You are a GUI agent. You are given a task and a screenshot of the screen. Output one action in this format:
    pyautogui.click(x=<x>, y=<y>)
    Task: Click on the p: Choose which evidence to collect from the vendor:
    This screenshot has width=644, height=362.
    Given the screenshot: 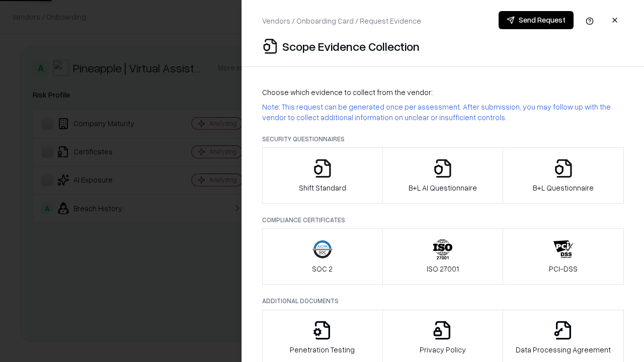 What is the action you would take?
    pyautogui.click(x=443, y=92)
    